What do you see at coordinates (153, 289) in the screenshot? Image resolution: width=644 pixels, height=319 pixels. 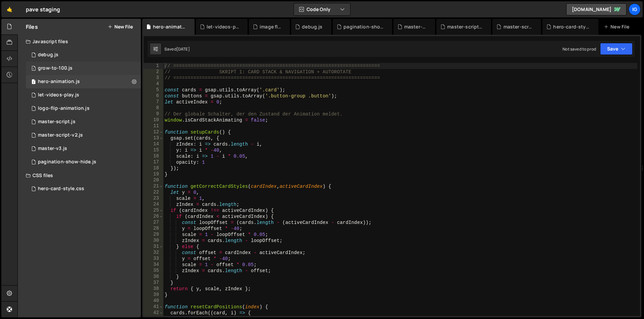 I see `div: 38` at bounding box center [153, 289].